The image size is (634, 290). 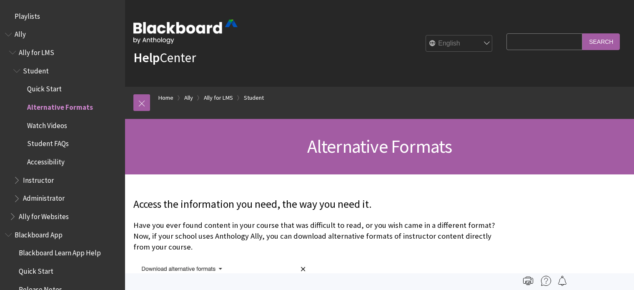 What do you see at coordinates (46, 160) in the screenshot?
I see `span: Accessibility` at bounding box center [46, 160].